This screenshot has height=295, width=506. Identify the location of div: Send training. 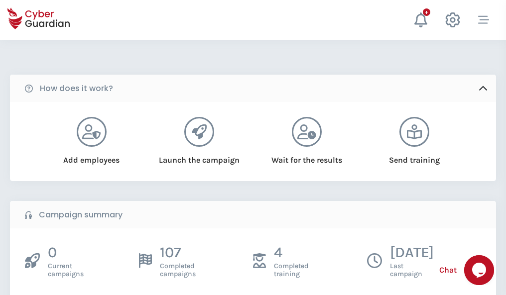
(414, 156).